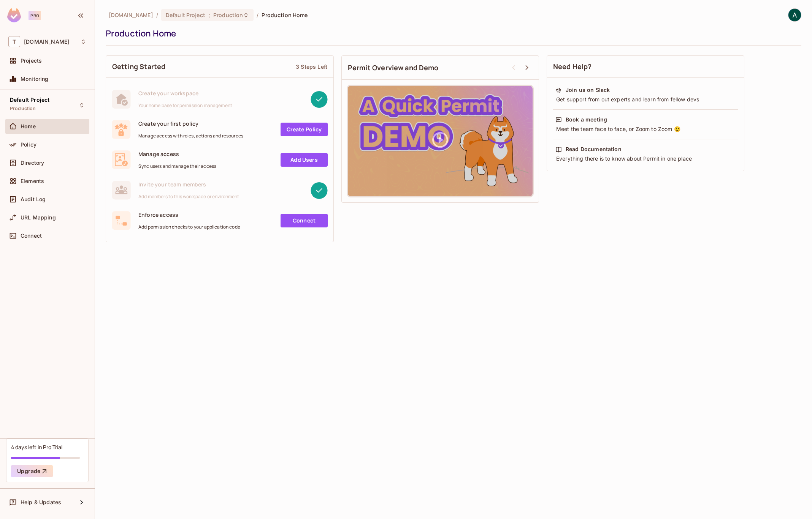  Describe the element at coordinates (645, 159) in the screenshot. I see `div: Everything there is to know about Permit in one place` at that location.